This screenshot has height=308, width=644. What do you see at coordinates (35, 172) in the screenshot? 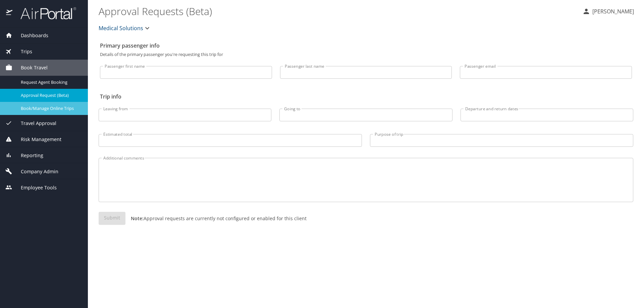
I see `span: Company Admin` at bounding box center [35, 172].